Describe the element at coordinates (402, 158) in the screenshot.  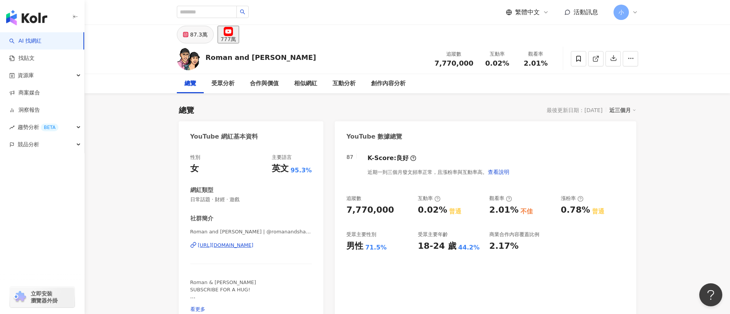
I see `div: 良好` at that location.